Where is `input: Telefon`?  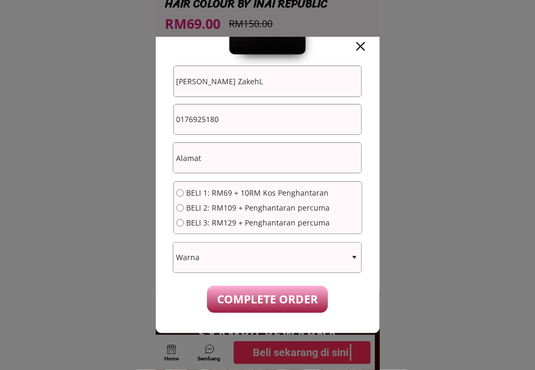 input: Telefon is located at coordinates (268, 120).